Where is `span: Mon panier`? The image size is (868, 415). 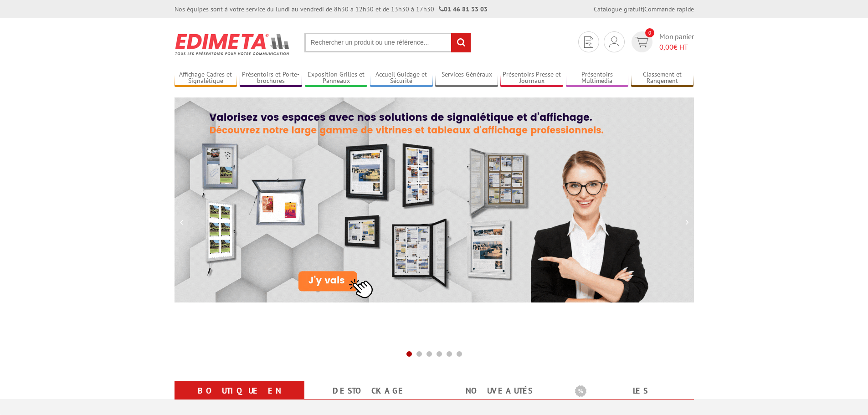
span: Mon panier is located at coordinates (677, 42).